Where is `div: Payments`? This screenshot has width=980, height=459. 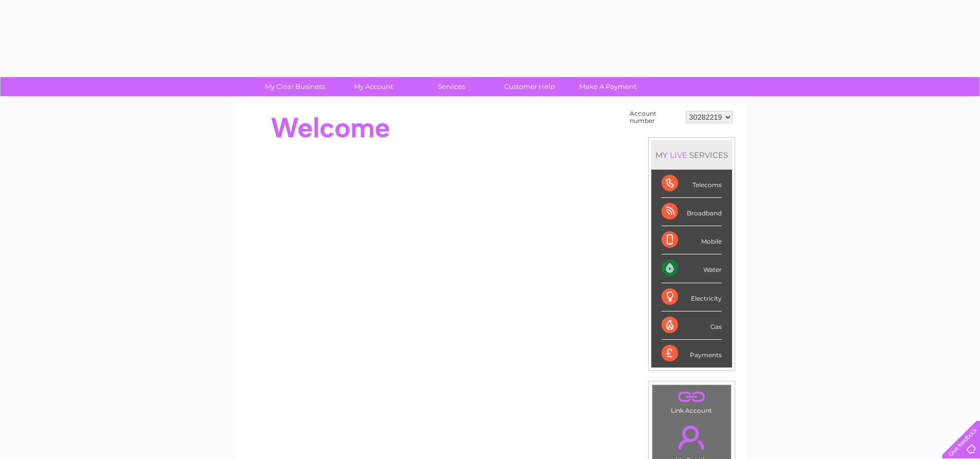 div: Payments is located at coordinates (692, 354).